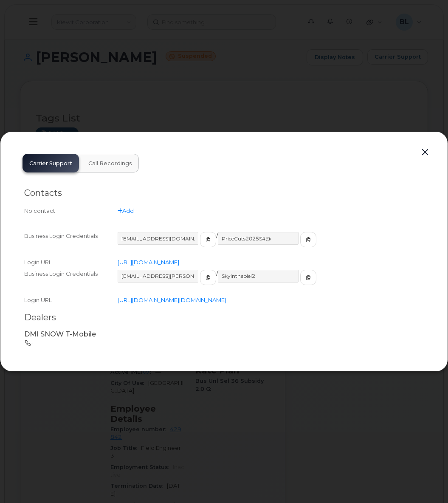 The width and height of the screenshot is (448, 503). Describe the element at coordinates (126, 211) in the screenshot. I see `a: Add` at that location.